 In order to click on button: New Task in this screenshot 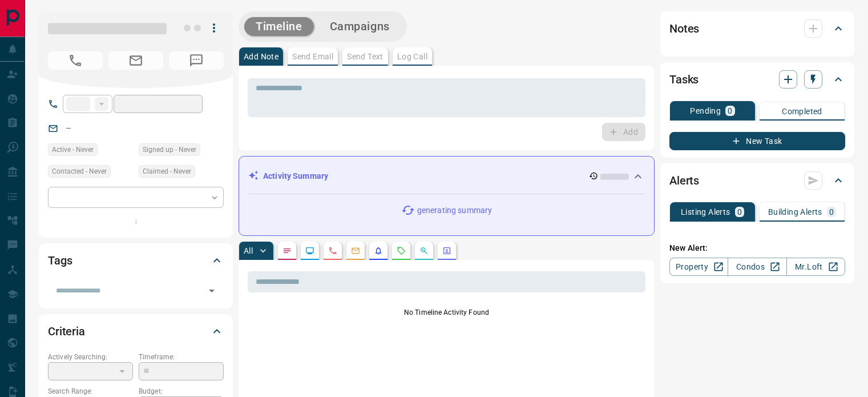, I will do `click(757, 141)`.